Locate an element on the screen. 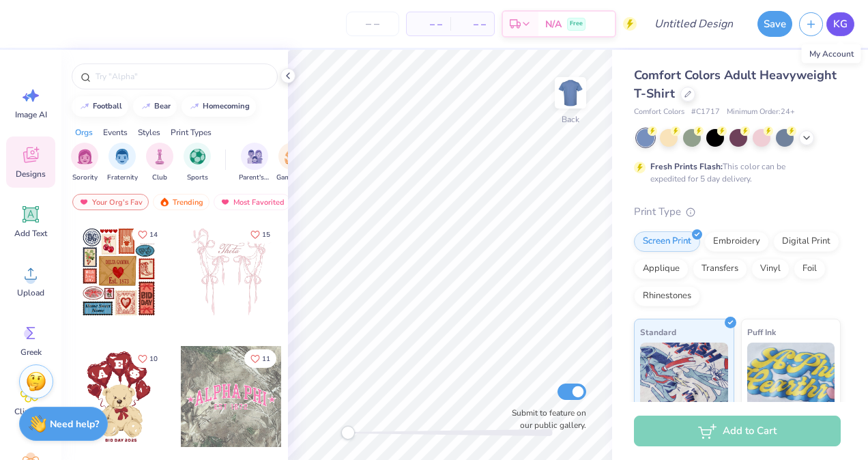  span: Comfort Colors is located at coordinates (659, 112).